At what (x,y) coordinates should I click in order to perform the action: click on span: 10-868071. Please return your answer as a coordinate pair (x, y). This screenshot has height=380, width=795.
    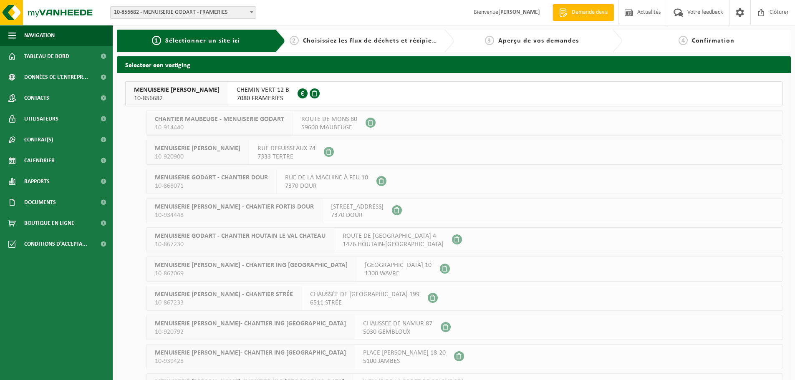
    Looking at the image, I should click on (211, 186).